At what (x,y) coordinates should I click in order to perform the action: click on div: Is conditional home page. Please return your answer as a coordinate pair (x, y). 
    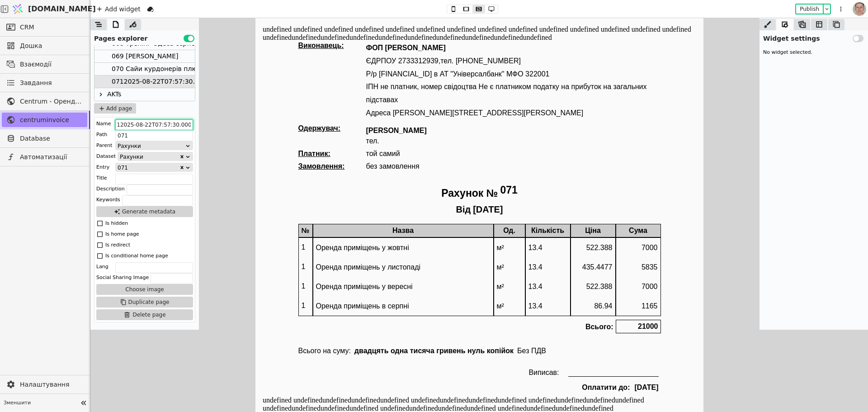
    Looking at the image, I should click on (136, 256).